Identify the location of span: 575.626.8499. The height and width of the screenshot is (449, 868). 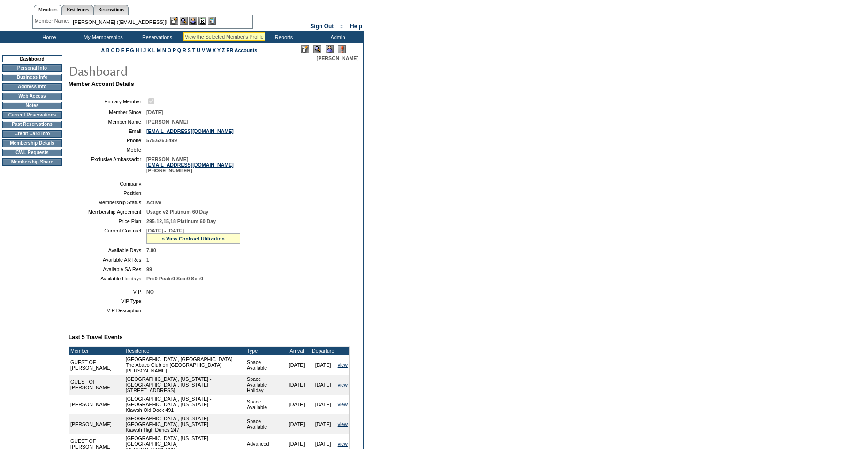
(162, 140).